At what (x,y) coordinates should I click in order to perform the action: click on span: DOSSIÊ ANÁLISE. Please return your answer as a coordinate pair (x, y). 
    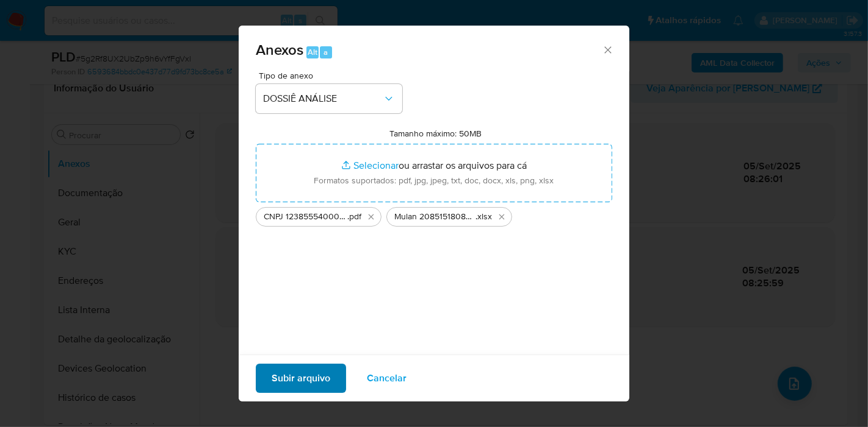
    Looking at the image, I should click on (322, 99).